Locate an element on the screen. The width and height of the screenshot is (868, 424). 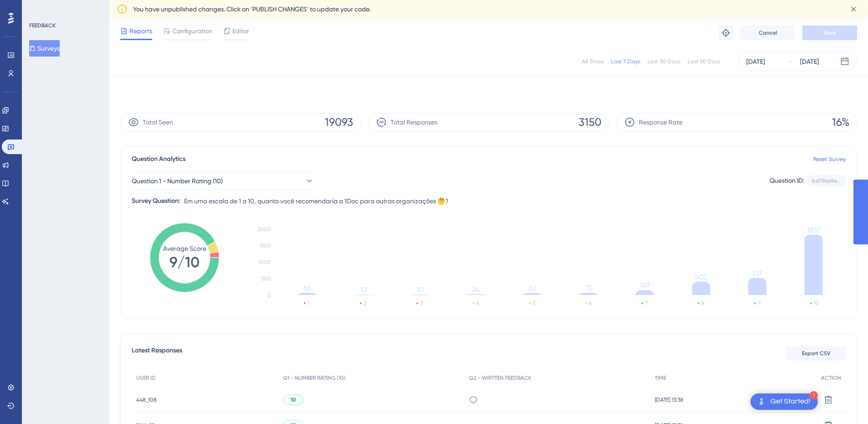
tspan: 24 is located at coordinates (476, 289).